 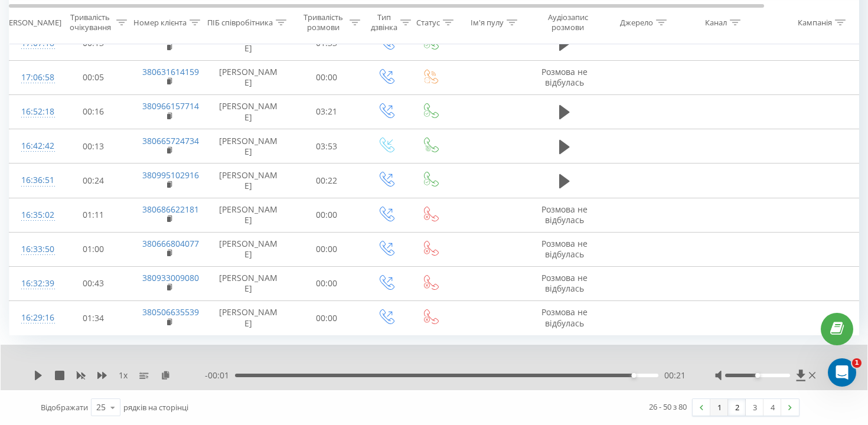 What do you see at coordinates (428, 22) in the screenshot?
I see `div: Статус` at bounding box center [428, 22].